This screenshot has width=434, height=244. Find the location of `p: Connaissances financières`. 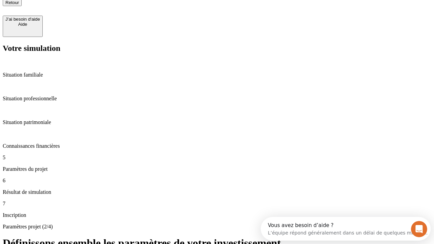

p: Connaissances financières is located at coordinates (217, 146).